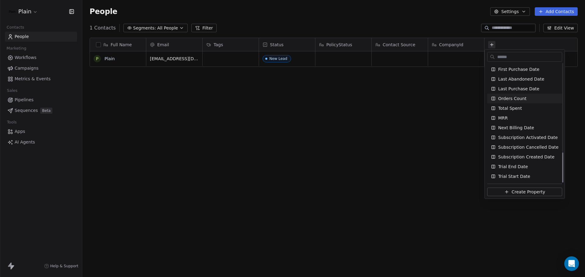 The width and height of the screenshot is (585, 277). Describe the element at coordinates (524, 192) in the screenshot. I see `button: Create Property` at that location.